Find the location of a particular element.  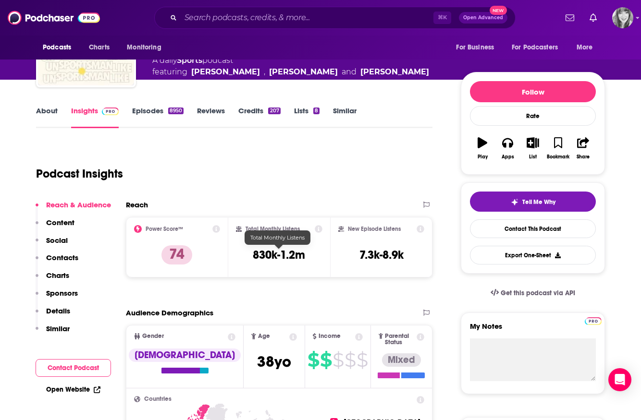

h3: 7.3k-8.9k is located at coordinates (381, 255).